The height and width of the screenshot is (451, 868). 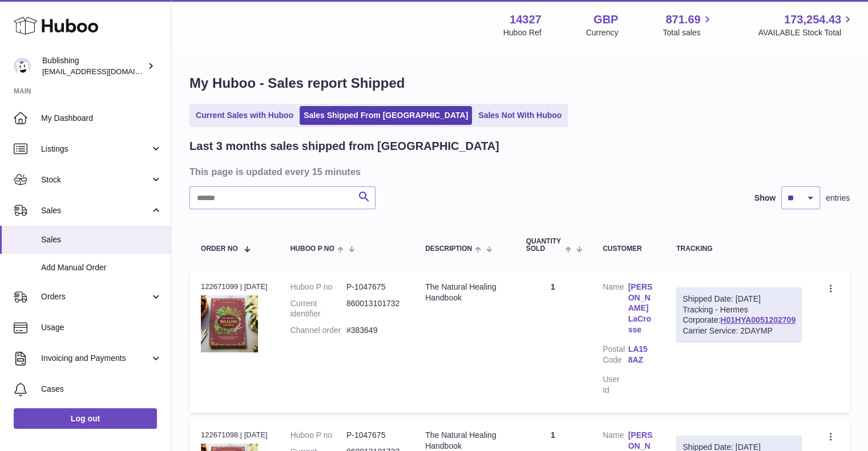 What do you see at coordinates (602, 33) in the screenshot?
I see `div: Currency` at bounding box center [602, 33].